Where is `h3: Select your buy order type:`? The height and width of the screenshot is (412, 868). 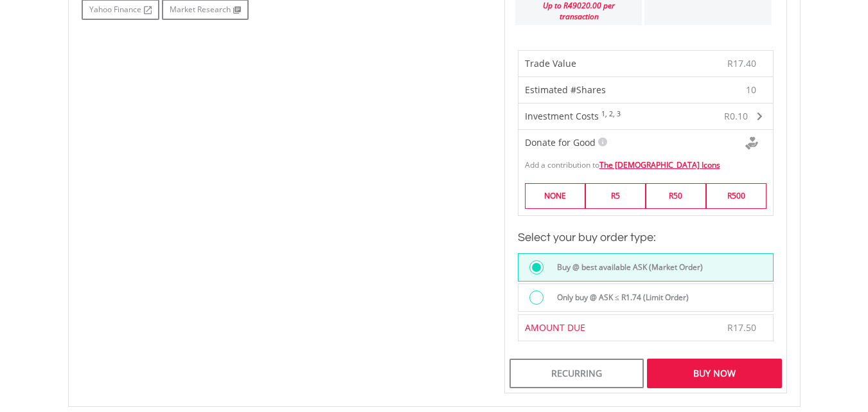 h3: Select your buy order type: is located at coordinates (646, 238).